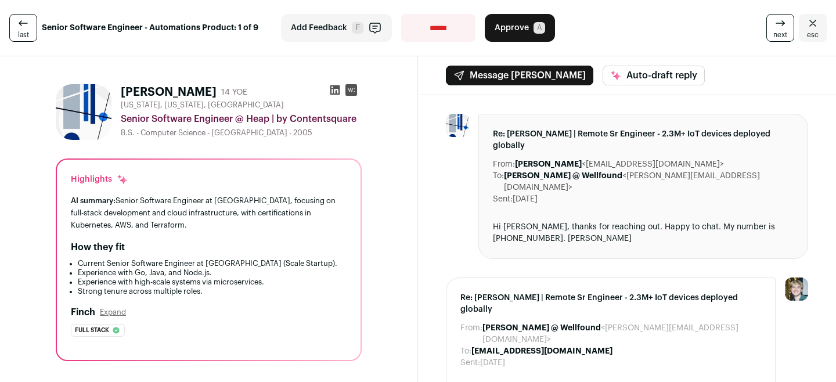 The image size is (836, 382). Describe the element at coordinates (319, 28) in the screenshot. I see `span: Add Feedback` at that location.